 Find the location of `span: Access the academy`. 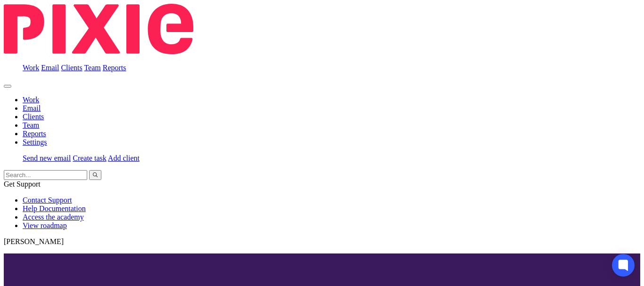

span: Access the academy is located at coordinates (53, 217).